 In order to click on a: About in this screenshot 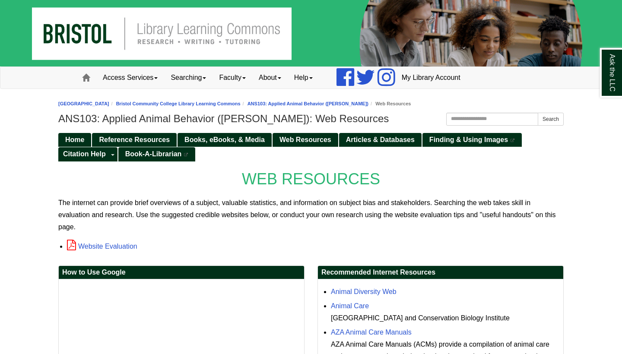, I will do `click(270, 78)`.